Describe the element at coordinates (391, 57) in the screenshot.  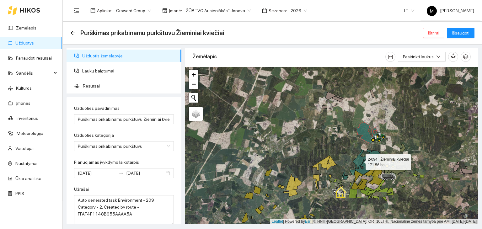
I see `button: column-width` at that location.